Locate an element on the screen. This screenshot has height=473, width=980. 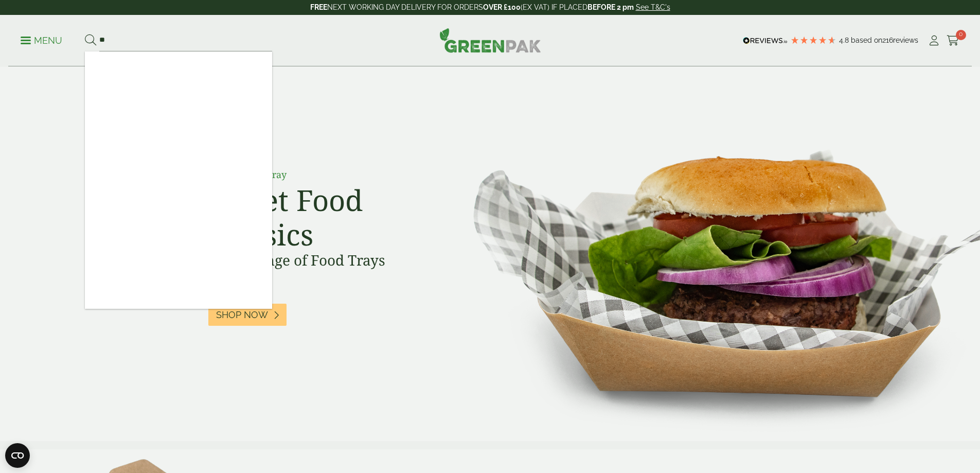
span: Based on is located at coordinates (867, 40).